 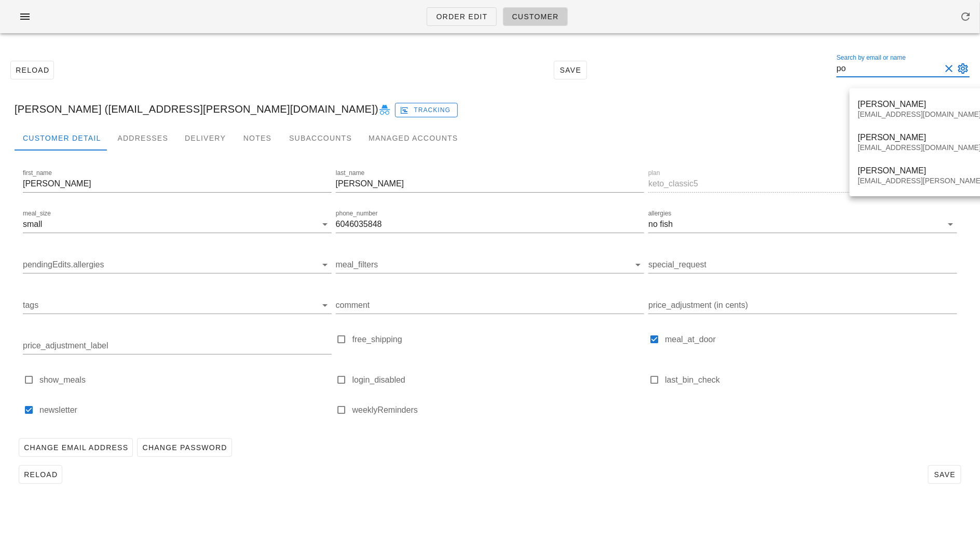 What do you see at coordinates (803, 183) in the screenshot?
I see `div: planketo_classic5` at bounding box center [803, 183].